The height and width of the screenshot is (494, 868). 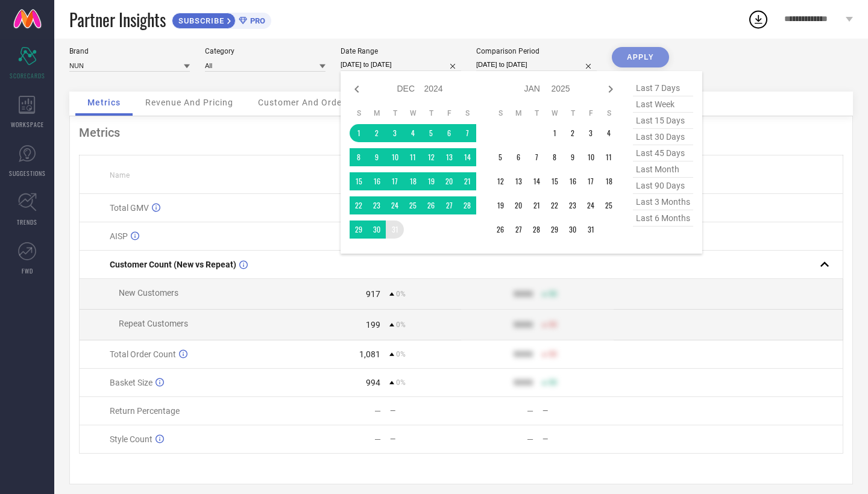 What do you see at coordinates (449, 158) in the screenshot?
I see `td: Fri Dec 13 2024` at bounding box center [449, 158].